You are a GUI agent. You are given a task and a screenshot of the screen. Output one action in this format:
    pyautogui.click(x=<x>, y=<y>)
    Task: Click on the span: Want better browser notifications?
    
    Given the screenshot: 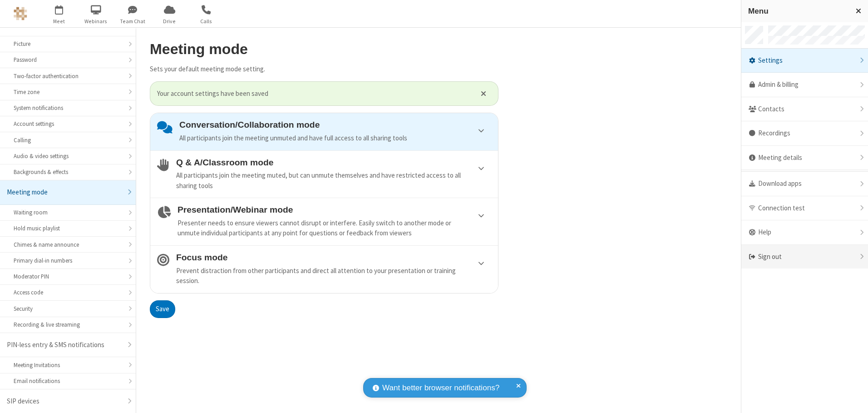 What is the action you would take?
    pyautogui.click(x=441, y=388)
    